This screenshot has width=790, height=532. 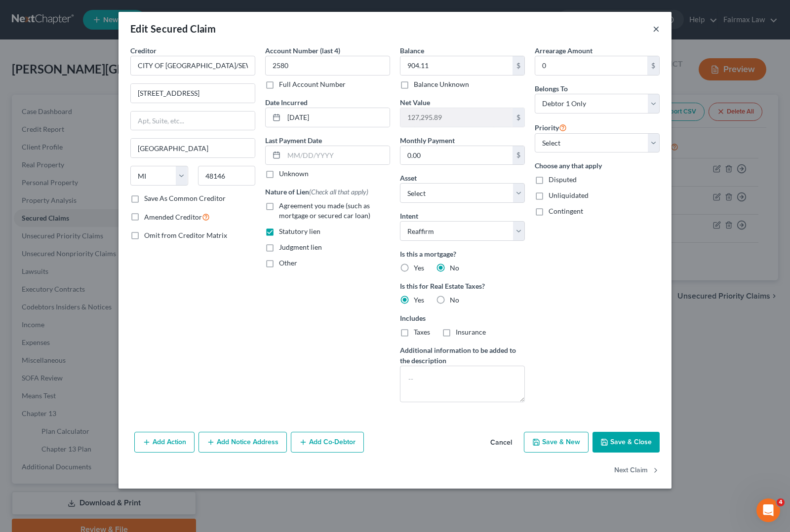 I want to click on label: Unknown, so click(x=293, y=174).